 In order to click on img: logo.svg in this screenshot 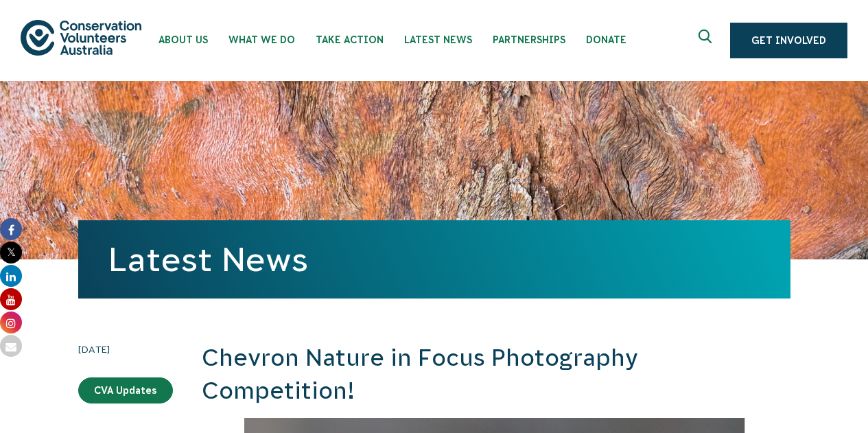, I will do `click(81, 37)`.